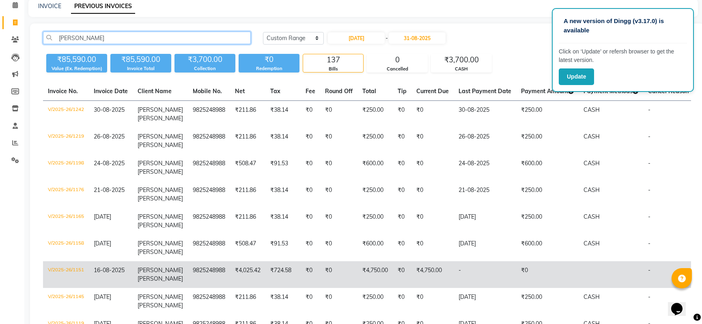  Describe the element at coordinates (283, 248) in the screenshot. I see `td: ₹91.53` at that location.